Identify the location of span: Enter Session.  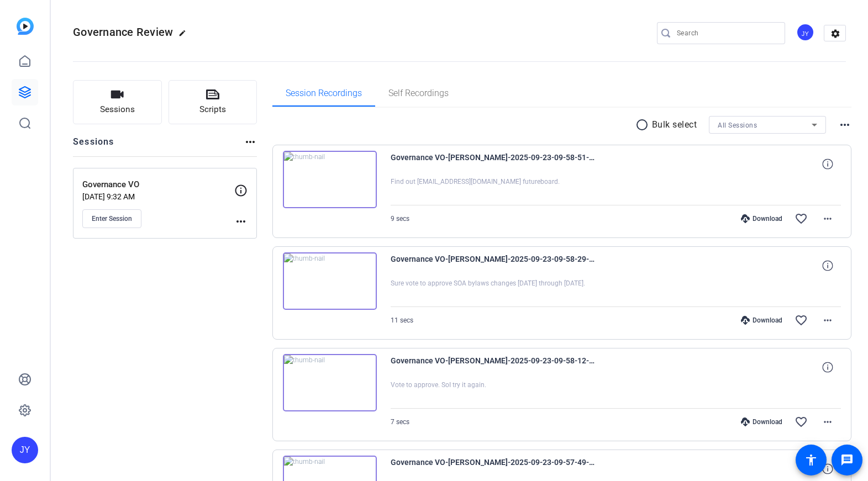
(112, 218).